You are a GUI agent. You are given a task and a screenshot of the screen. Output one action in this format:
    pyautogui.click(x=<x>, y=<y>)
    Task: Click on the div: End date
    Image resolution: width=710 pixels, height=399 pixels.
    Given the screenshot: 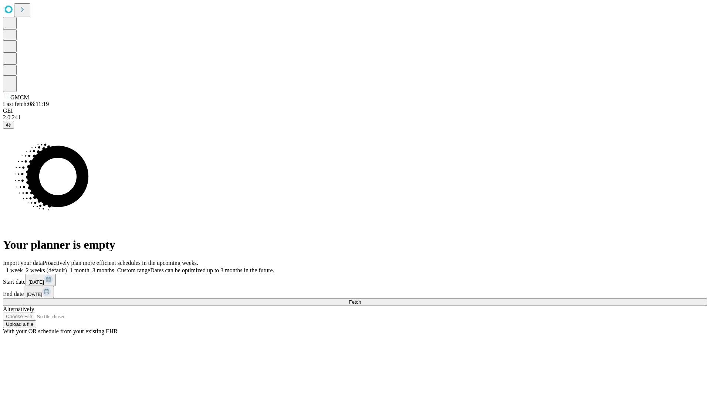 What is the action you would take?
    pyautogui.click(x=355, y=292)
    